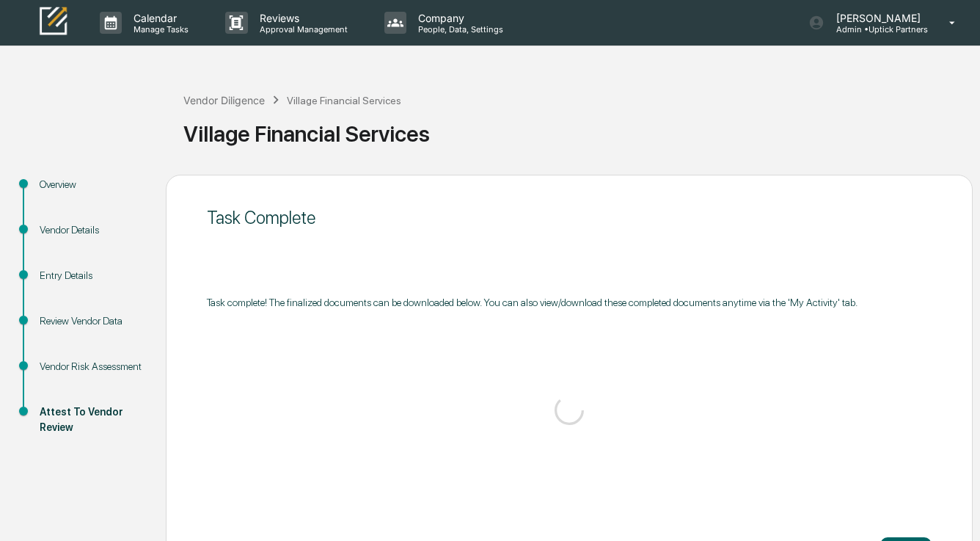 The image size is (980, 541). Describe the element at coordinates (301, 29) in the screenshot. I see `p: Approval Management` at that location.